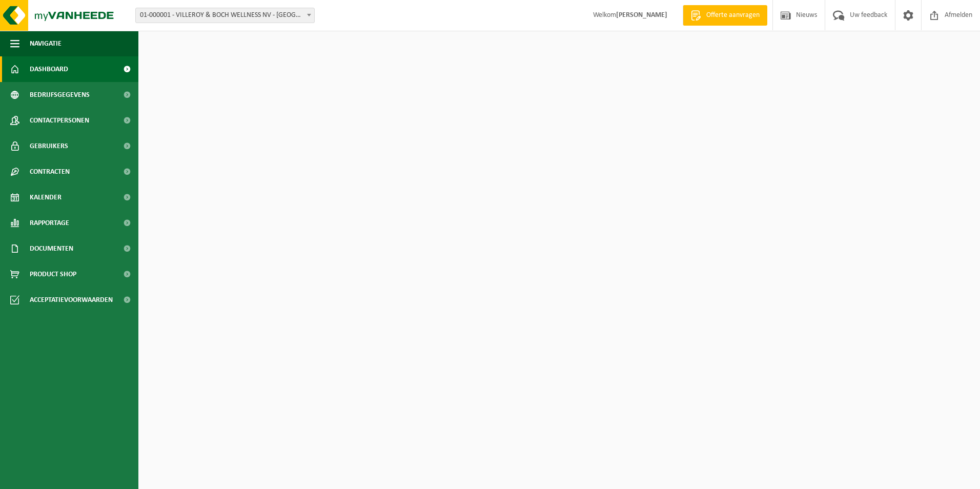 The image size is (980, 489). I want to click on span: Rapportage, so click(49, 223).